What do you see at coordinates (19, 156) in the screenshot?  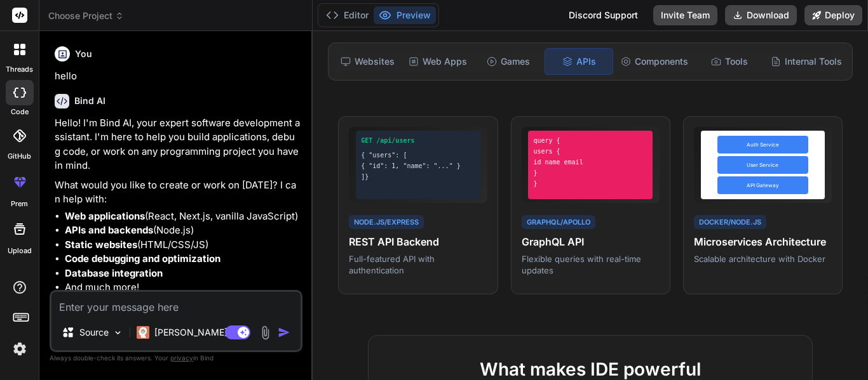 I see `label: GitHub` at bounding box center [19, 156].